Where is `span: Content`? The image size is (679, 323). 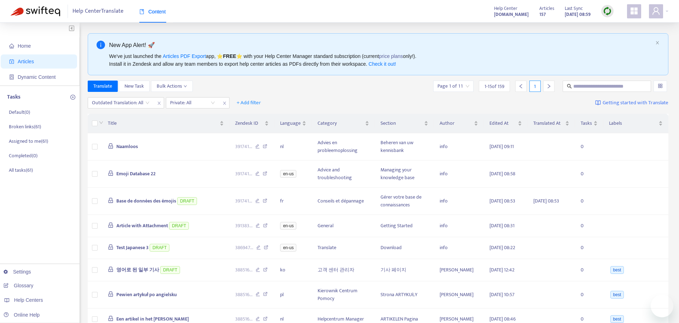
span: Content is located at coordinates (152, 12).